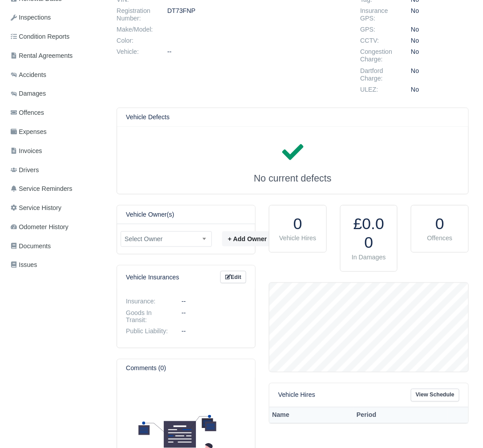  I want to click on h6: Vehicle Hires, so click(296, 395).